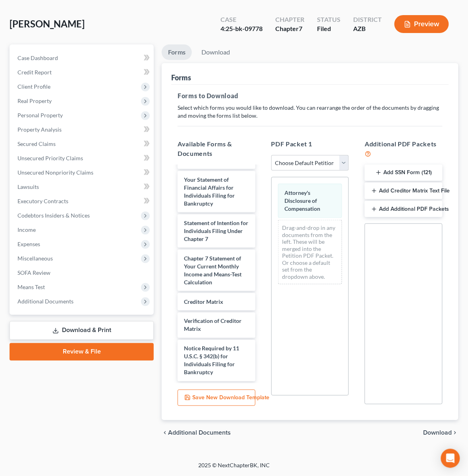 This screenshot has height=476, width=468. I want to click on span: Miscellaneous, so click(35, 258).